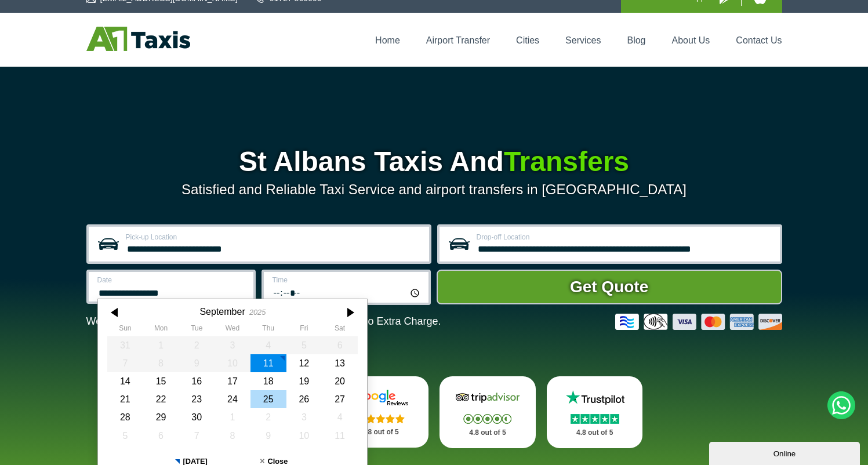 The height and width of the screenshot is (465, 868). Describe the element at coordinates (160, 436) in the screenshot. I see `div: 06 October 2025` at that location.